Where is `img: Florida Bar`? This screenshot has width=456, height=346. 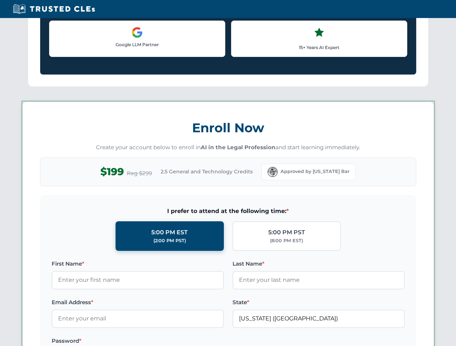
img: Florida Bar is located at coordinates (272, 172).